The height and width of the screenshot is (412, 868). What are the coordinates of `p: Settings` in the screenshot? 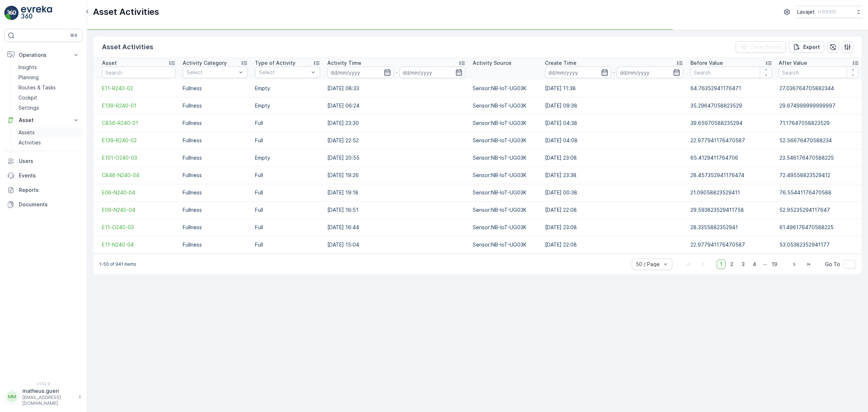 It's located at (29, 108).